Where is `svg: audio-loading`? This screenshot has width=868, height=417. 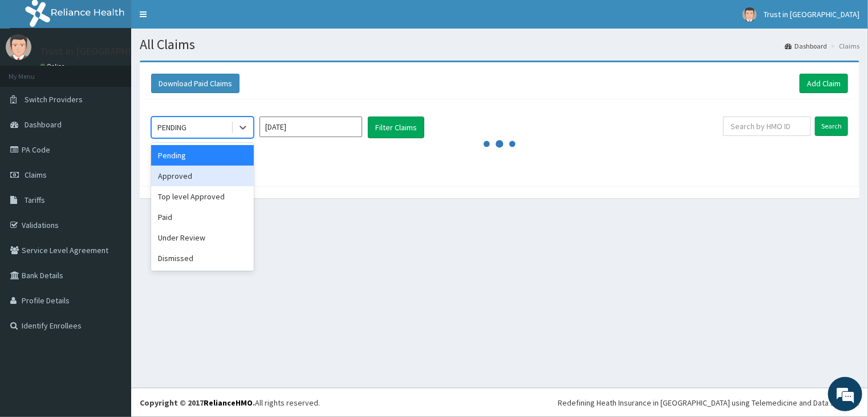 svg: audio-loading is located at coordinates (500, 144).